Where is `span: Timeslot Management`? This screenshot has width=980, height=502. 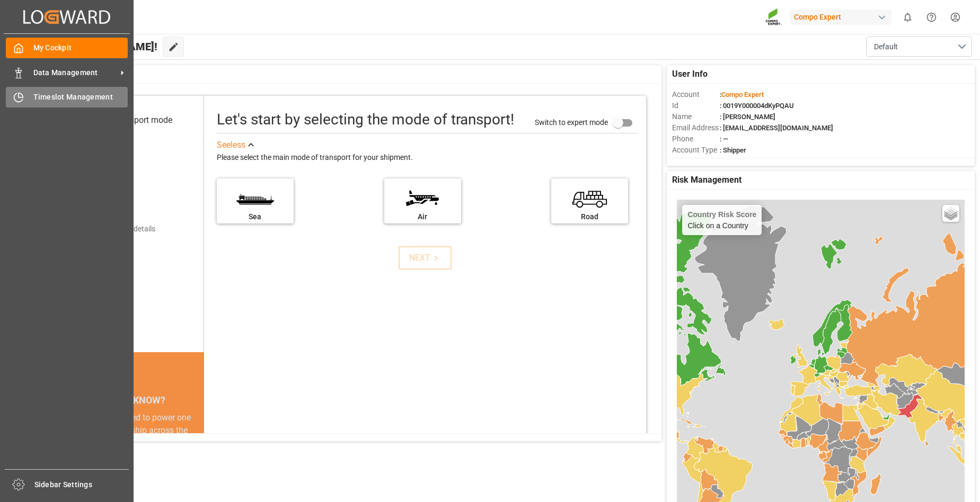
span: Timeslot Management is located at coordinates (81, 97).